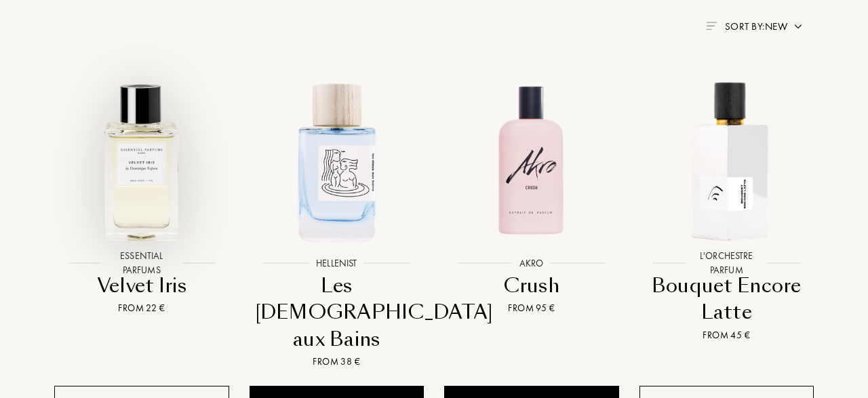  What do you see at coordinates (532, 161) in the screenshot?
I see `img: Crush Akro` at bounding box center [532, 161].